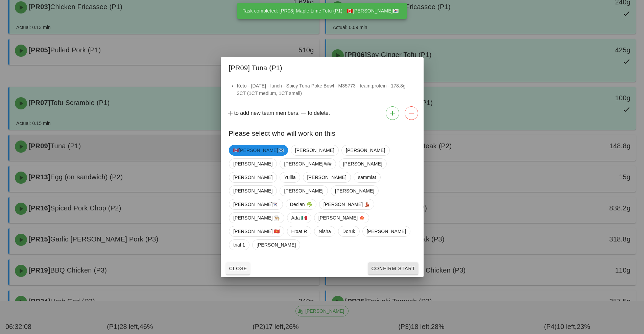 Image resolution: width=644 pixels, height=334 pixels. What do you see at coordinates (322, 113) in the screenshot?
I see `div: to add new team members. to delete.` at bounding box center [322, 113].